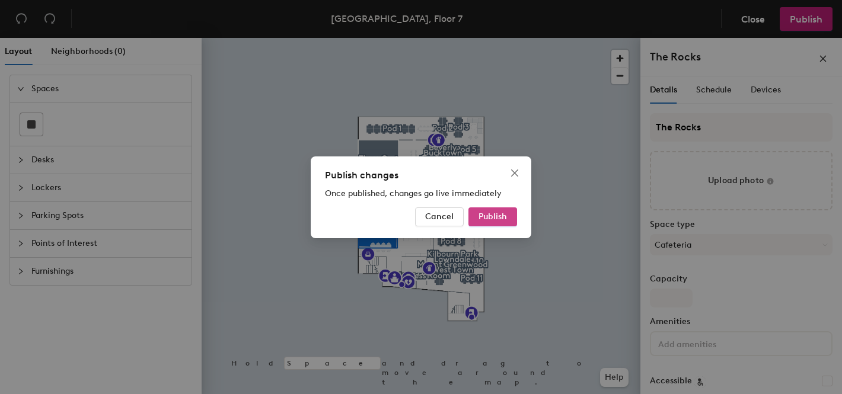 This screenshot has width=842, height=394. What do you see at coordinates (515, 173) in the screenshot?
I see `button: Close` at bounding box center [515, 173].